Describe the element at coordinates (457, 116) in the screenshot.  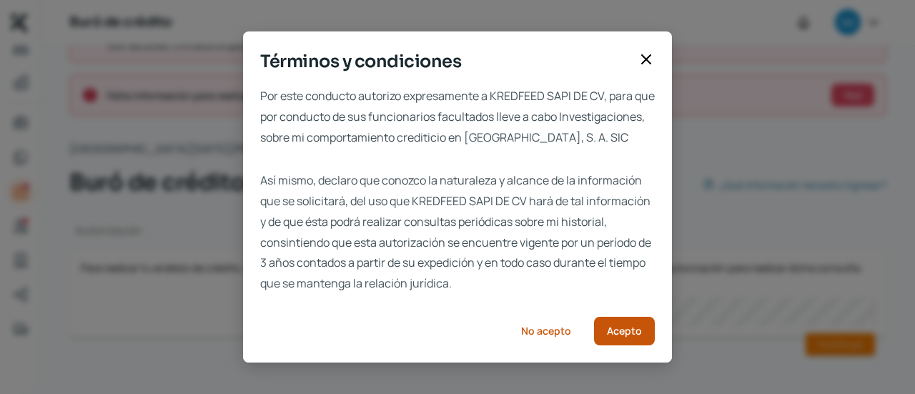
I see `span: Por este conducto autorizo expresamente a KREDFEED SAPI DE CV, para que por conducto de sus funci...` at that location.